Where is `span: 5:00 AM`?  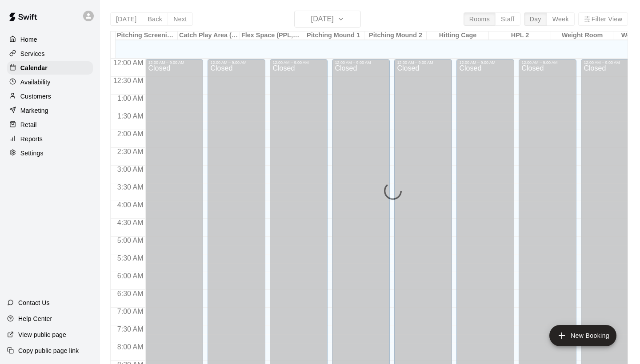
span: 5:00 AM is located at coordinates (130, 240).